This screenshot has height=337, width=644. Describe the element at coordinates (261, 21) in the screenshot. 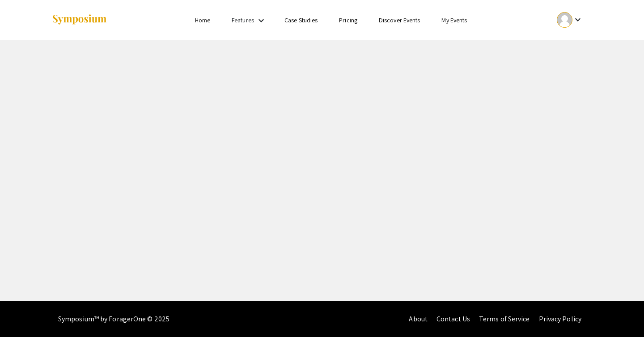

I see `mat-icon: Expand Features list` at that location.